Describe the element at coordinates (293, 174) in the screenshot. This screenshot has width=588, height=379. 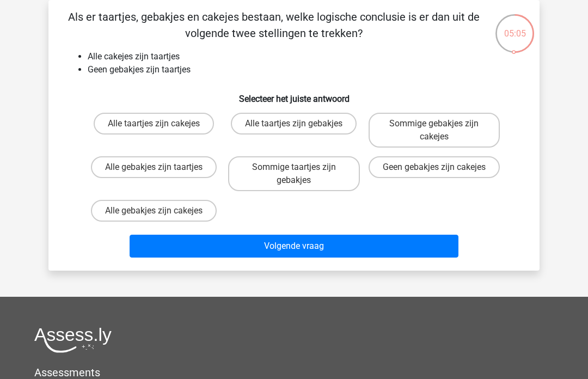
I see `label: Sommige taartjes zijn gebakjes` at that location.